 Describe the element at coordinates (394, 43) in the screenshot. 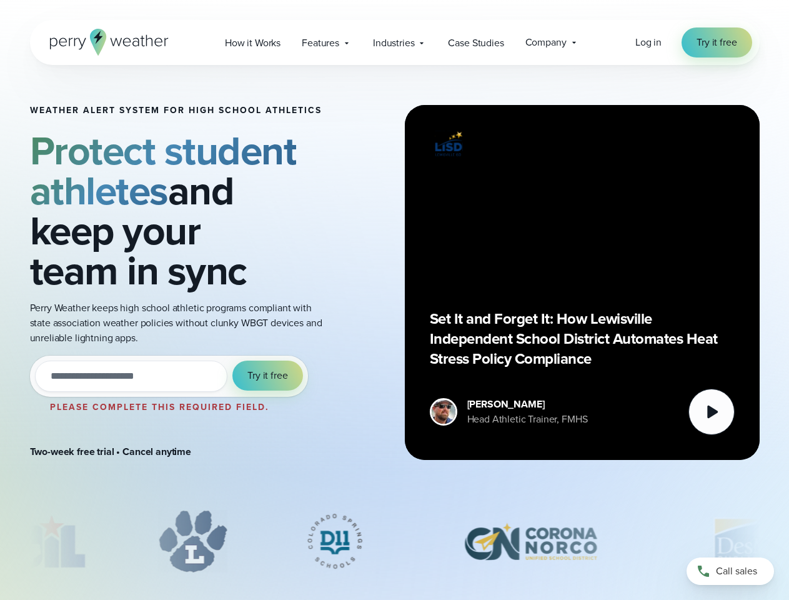

I see `span: Industries` at that location.